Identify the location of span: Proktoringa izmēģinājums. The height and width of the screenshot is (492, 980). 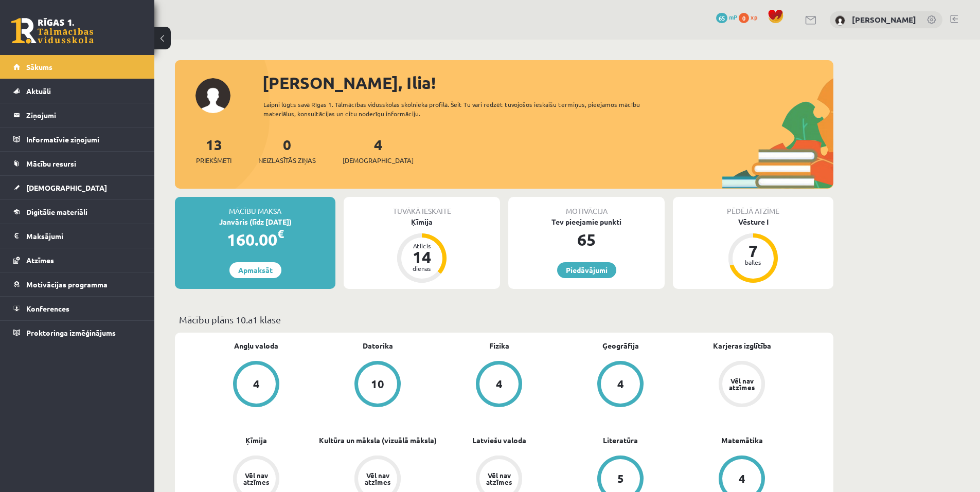
(71, 333).